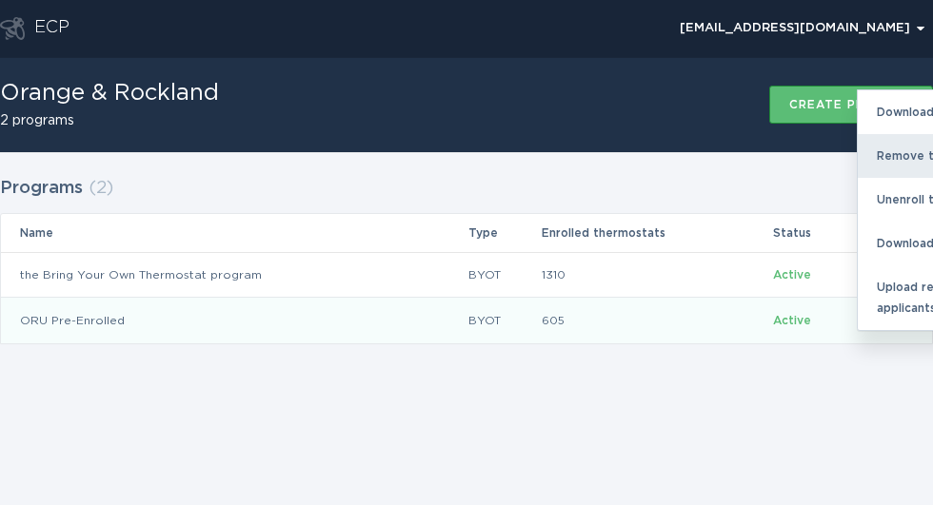  What do you see at coordinates (466, 321) in the screenshot?
I see `tr: 6f43e22977674f4aadd76b9397407184` at bounding box center [466, 321].